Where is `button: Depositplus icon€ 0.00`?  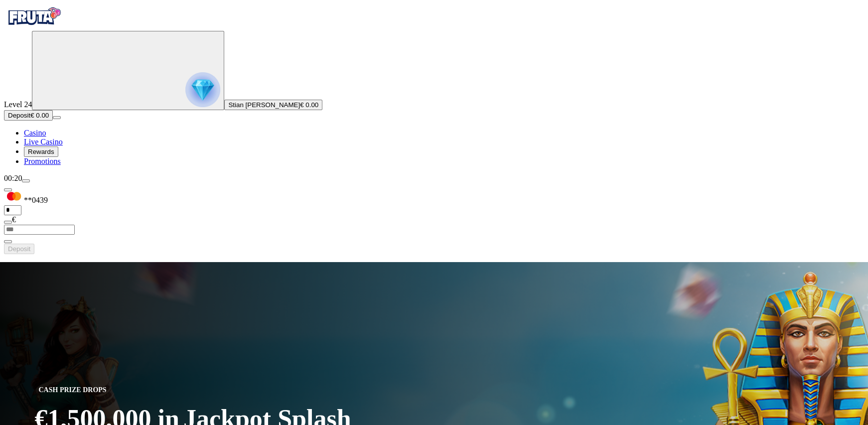
button: Depositplus icon€ 0.00 is located at coordinates (28, 115).